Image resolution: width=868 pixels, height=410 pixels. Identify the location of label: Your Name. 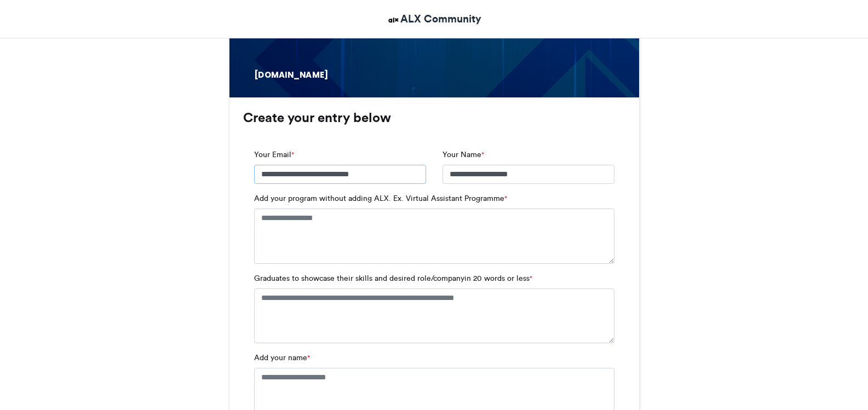
(463, 155).